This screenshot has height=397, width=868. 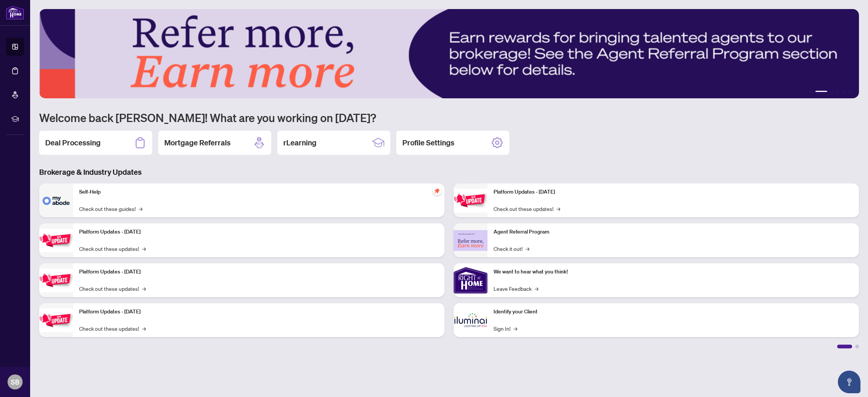 I want to click on img: Agent Referral Program, so click(x=470, y=240).